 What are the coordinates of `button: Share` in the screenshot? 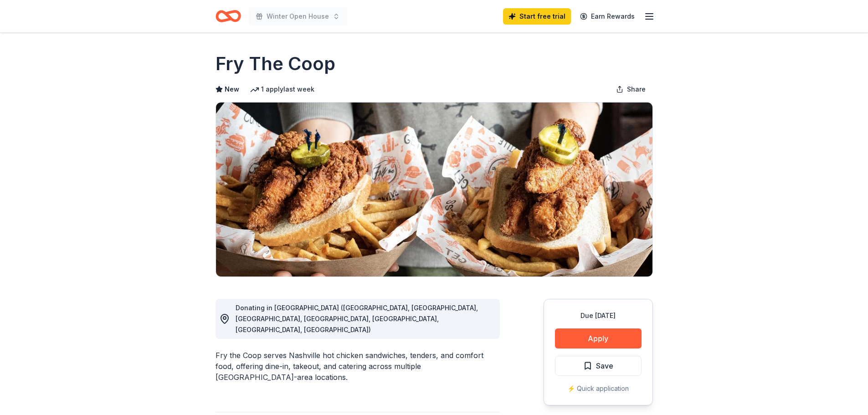 It's located at (631, 89).